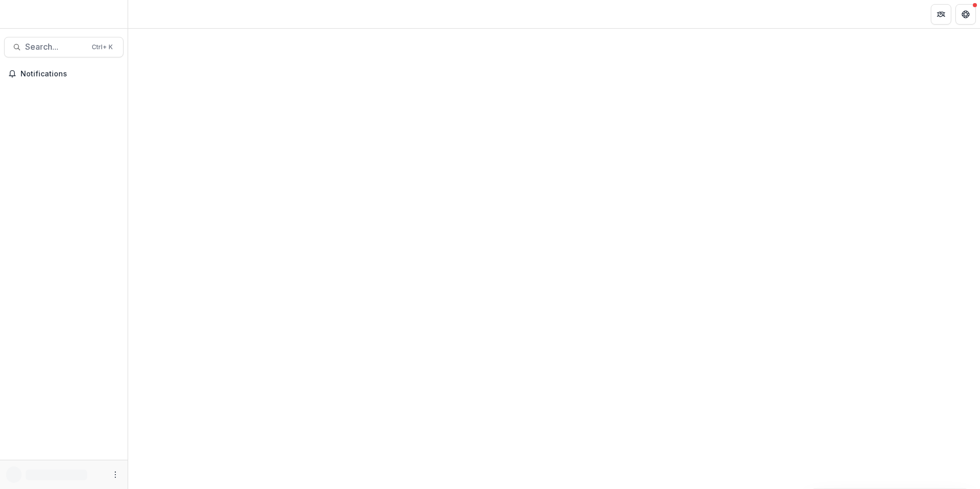  Describe the element at coordinates (115, 474) in the screenshot. I see `button: More` at that location.